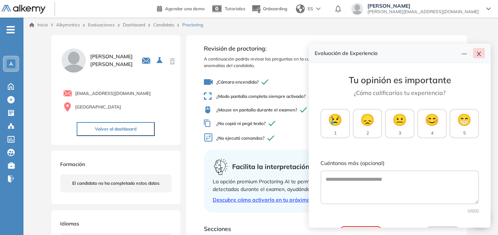 This screenshot has height=235, width=498. Describe the element at coordinates (335, 124) in the screenshot. I see `button: 😢1` at that location.